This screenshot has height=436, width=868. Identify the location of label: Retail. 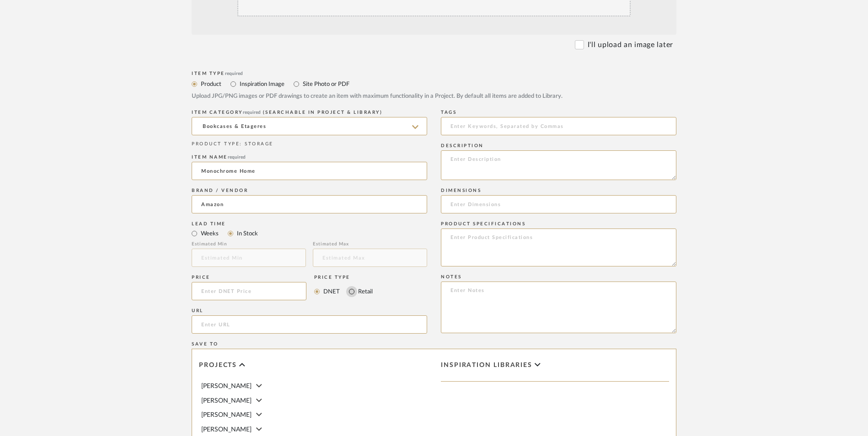
(365, 291).